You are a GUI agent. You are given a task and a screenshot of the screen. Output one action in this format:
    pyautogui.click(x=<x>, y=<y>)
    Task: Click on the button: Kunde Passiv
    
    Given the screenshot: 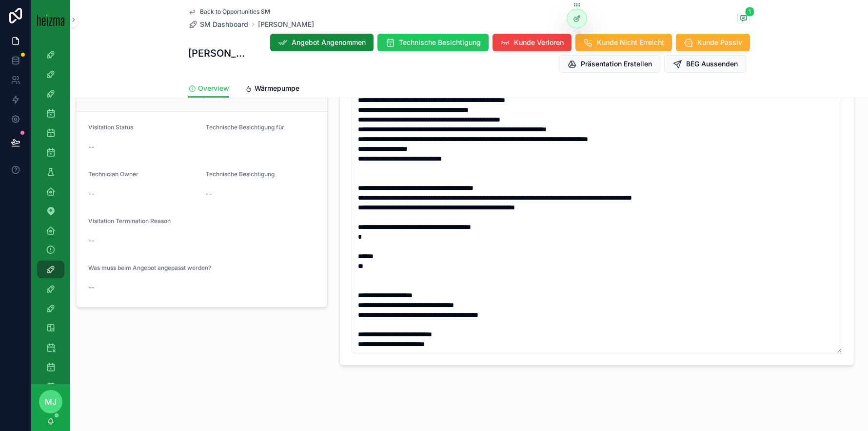 What is the action you would take?
    pyautogui.click(x=713, y=43)
    